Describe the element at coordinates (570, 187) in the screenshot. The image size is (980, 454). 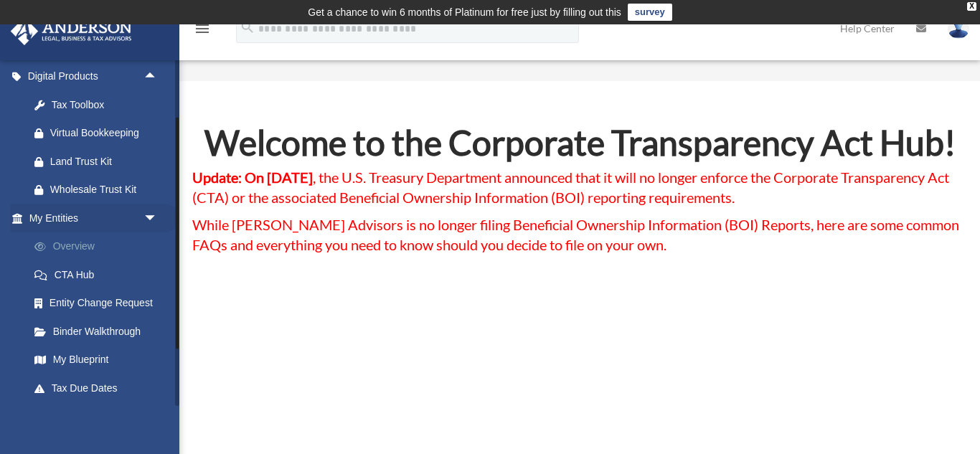
I see `span: , the U.S. Treasury Department announced that it will no longer enforce the Corporate Transparenc...` at that location.